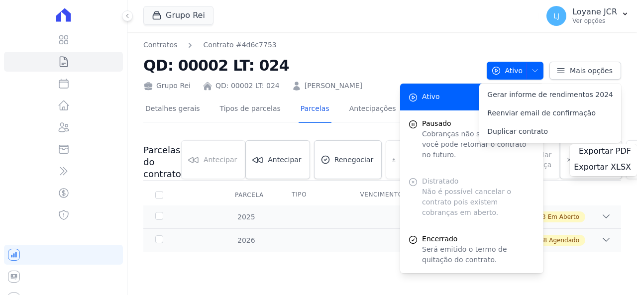 The image size is (637, 295). I want to click on p: Cobranças não serão geradas e você pode retomar o contrato no futuro., so click(479, 144).